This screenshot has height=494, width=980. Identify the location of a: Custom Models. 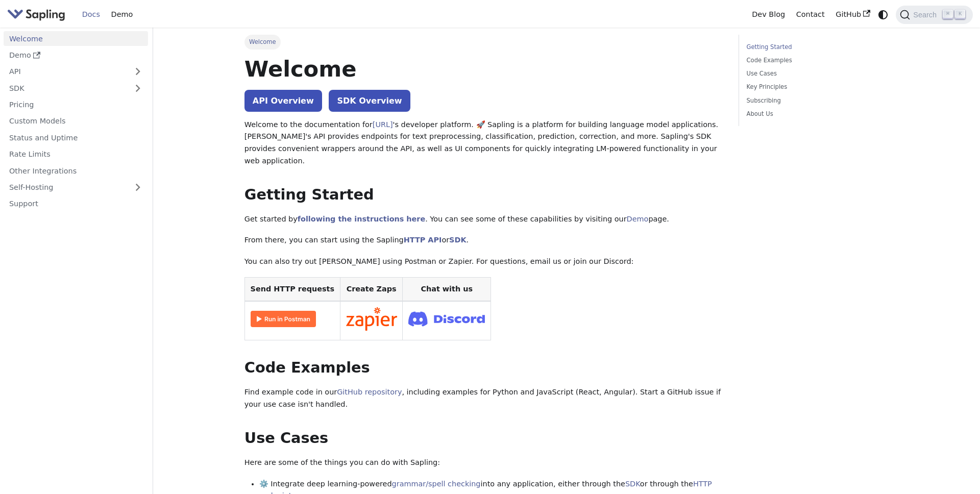
(76, 121).